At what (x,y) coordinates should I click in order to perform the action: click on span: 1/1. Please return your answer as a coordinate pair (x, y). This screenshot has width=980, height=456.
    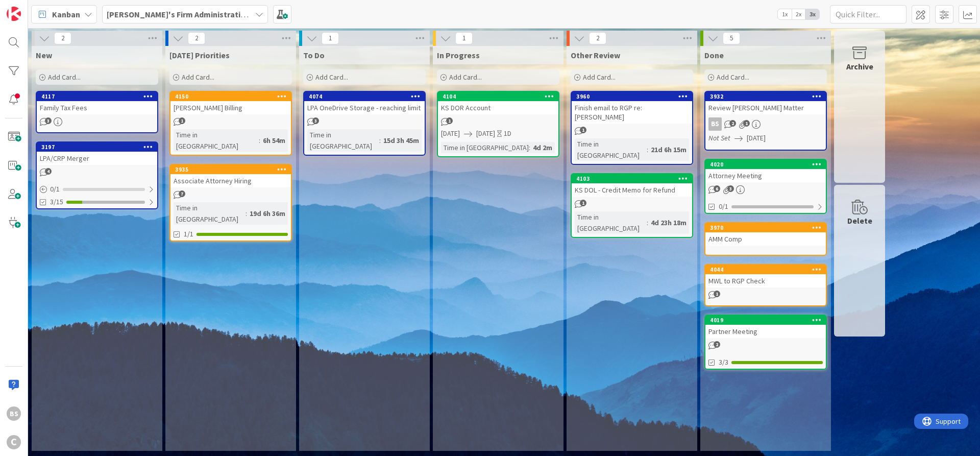
    Looking at the image, I should click on (188, 234).